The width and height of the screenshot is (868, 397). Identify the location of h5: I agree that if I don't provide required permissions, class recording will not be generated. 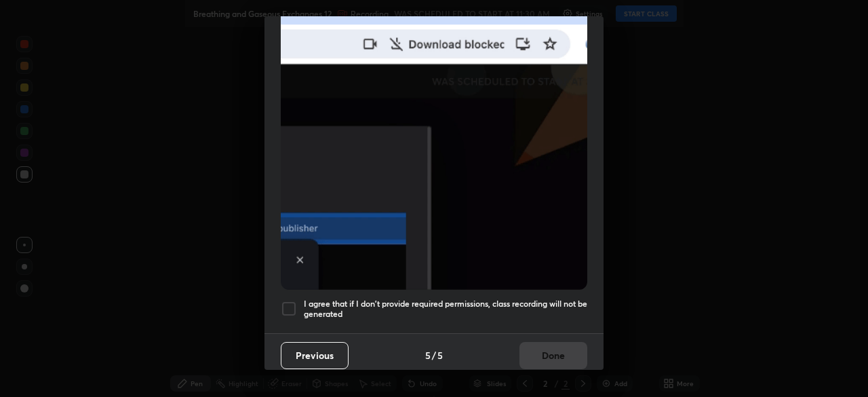
(446, 309).